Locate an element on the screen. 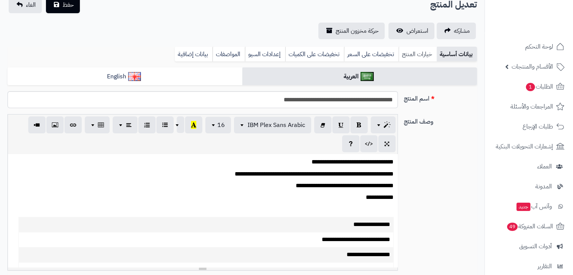 The image size is (573, 275). label: اسم المنتج is located at coordinates (441, 97).